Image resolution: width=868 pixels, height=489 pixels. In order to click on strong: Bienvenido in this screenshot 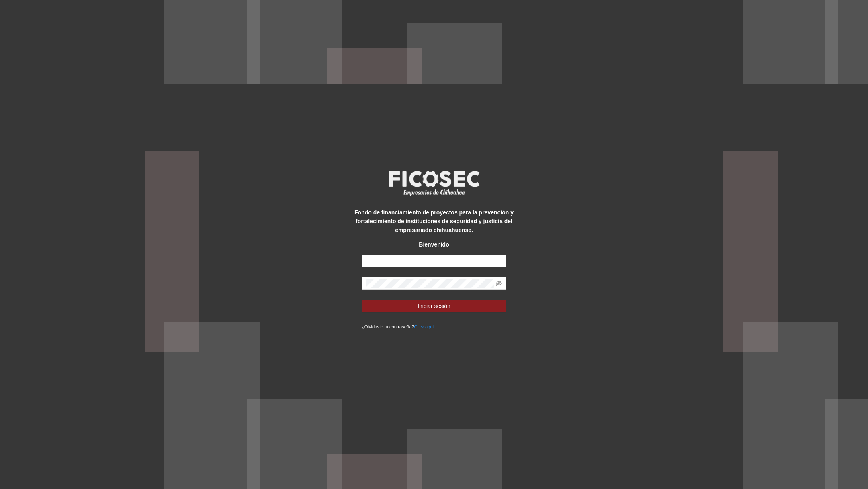, I will do `click(434, 245)`.